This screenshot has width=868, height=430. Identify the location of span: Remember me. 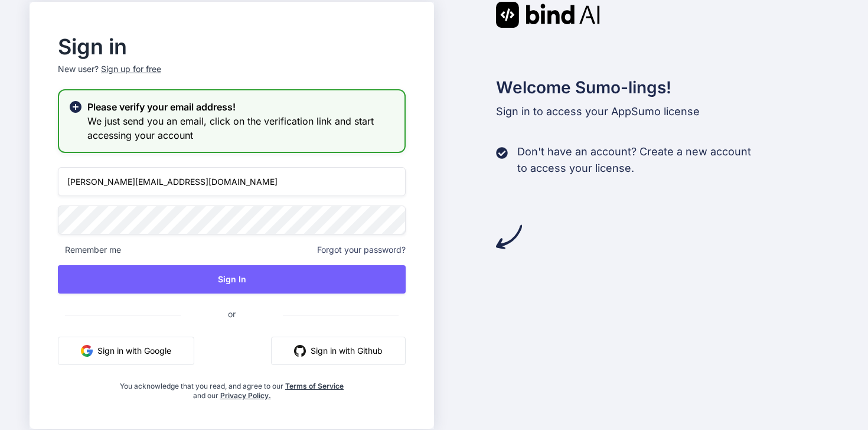
(89, 250).